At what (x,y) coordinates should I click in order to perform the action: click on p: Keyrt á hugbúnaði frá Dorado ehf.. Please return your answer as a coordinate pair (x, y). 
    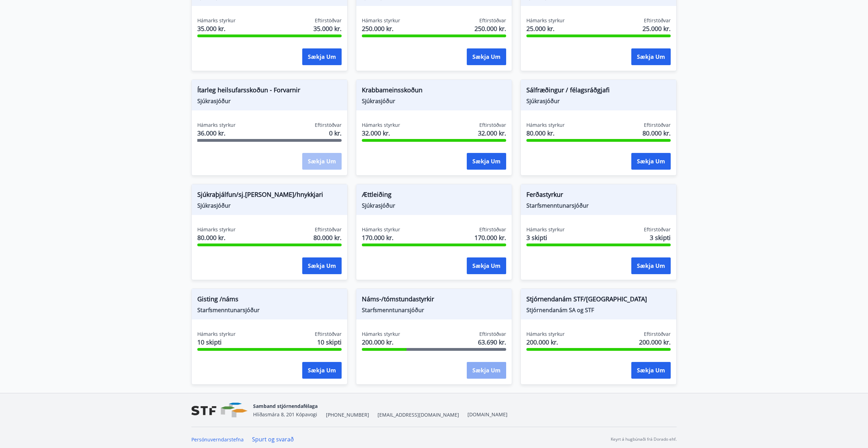
    Looking at the image, I should click on (643, 440).